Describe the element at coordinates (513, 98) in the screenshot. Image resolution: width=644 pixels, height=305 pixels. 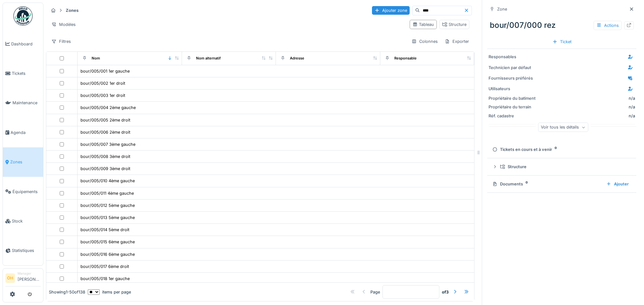
I see `div: Propriétaire du batiment` at that location.